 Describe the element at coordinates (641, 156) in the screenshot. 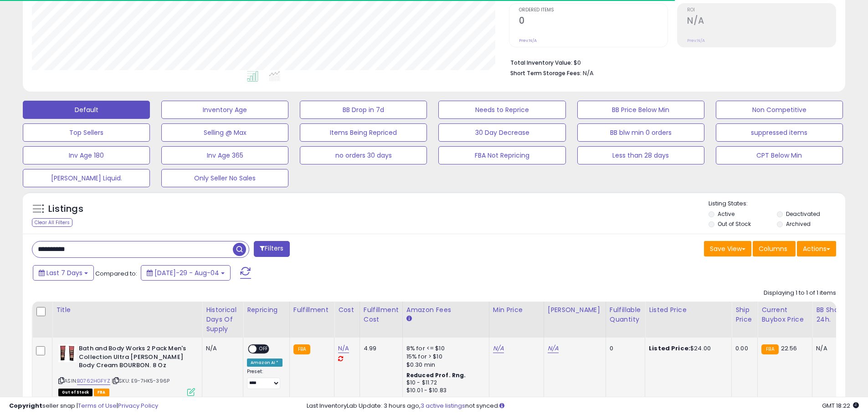

I see `button: Less than 28 days` at that location.